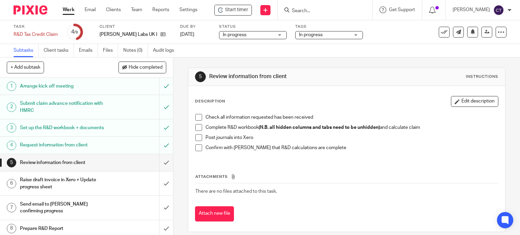 This screenshot has height=235, width=520. I want to click on a: Audit logs, so click(166, 50).